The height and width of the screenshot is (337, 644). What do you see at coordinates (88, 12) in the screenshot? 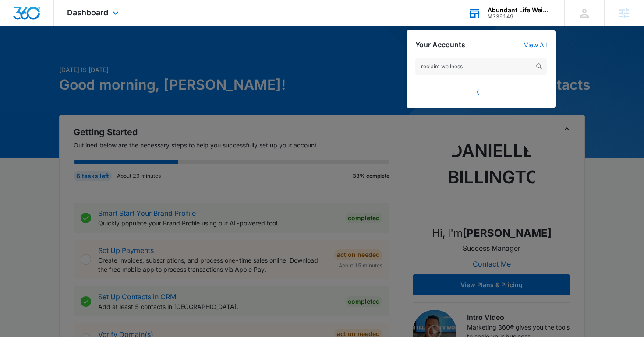
I see `span: Dashboard` at bounding box center [88, 12].